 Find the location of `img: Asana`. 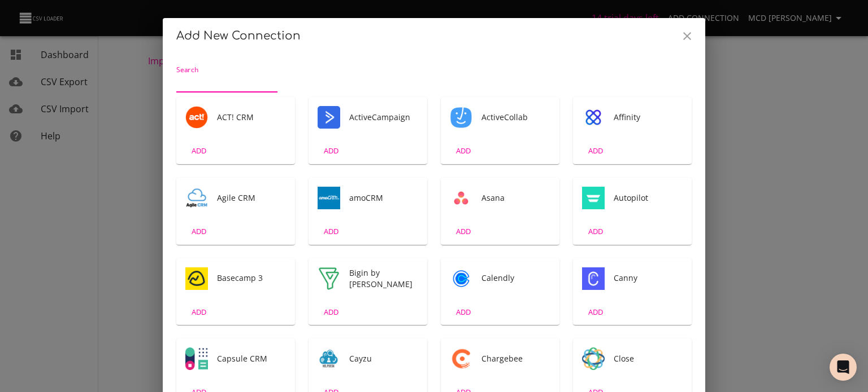

img: Asana is located at coordinates (461, 198).